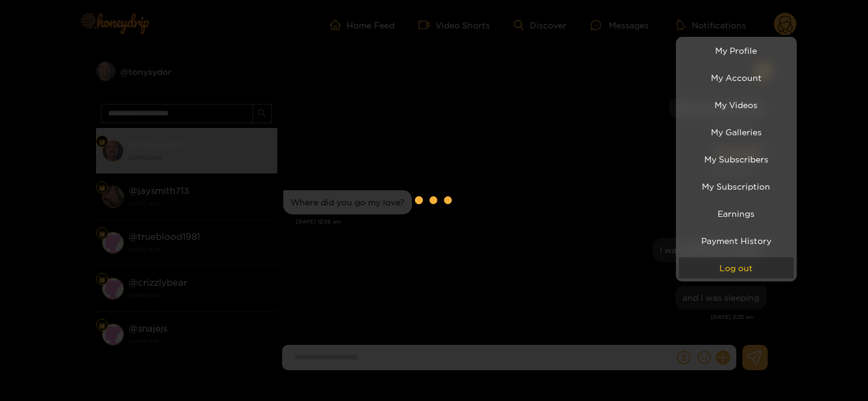 The image size is (868, 401). What do you see at coordinates (737, 240) in the screenshot?
I see `a: Payment History` at bounding box center [737, 240].